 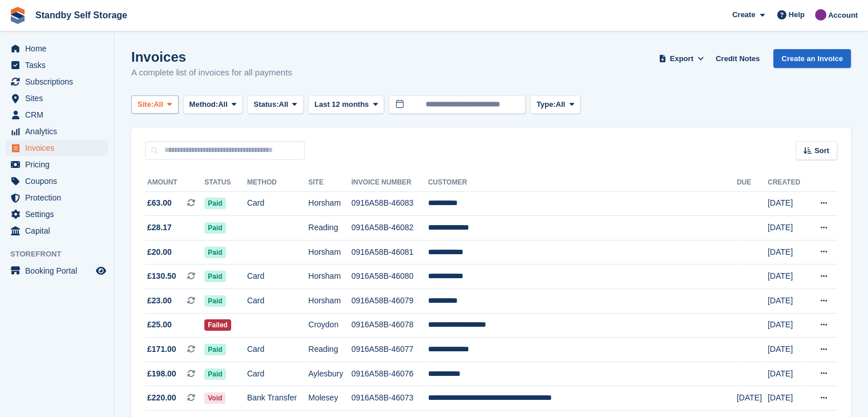 I want to click on td: 0916A58B-46078, so click(x=390, y=325).